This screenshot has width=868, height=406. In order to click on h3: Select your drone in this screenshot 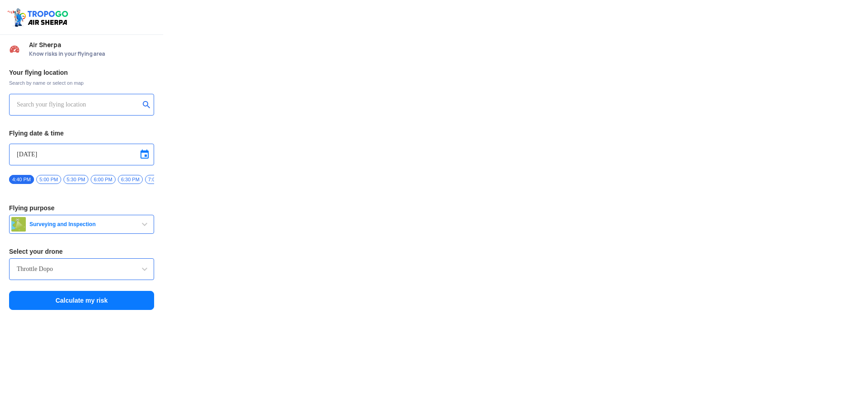, I will do `click(82, 252)`.